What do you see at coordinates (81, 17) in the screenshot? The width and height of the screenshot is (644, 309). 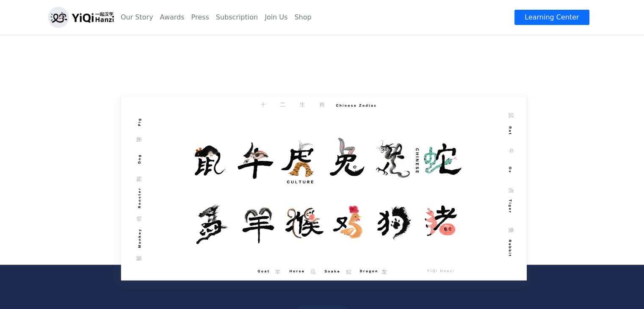 I see `img: logo_h.png` at bounding box center [81, 17].